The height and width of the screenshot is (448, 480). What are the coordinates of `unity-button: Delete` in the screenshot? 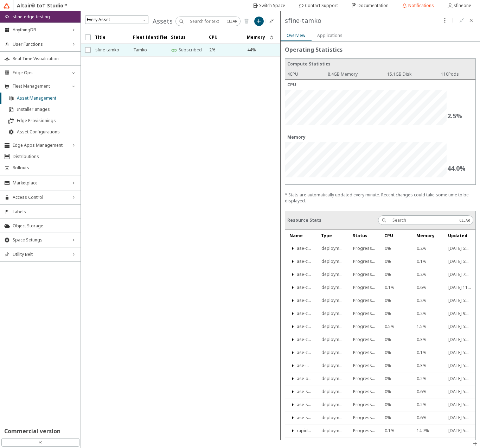 It's located at (247, 21).